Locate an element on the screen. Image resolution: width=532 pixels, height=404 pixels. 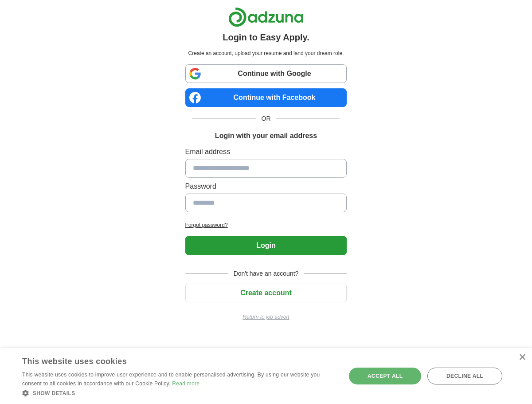
button: Login is located at coordinates (266, 246).